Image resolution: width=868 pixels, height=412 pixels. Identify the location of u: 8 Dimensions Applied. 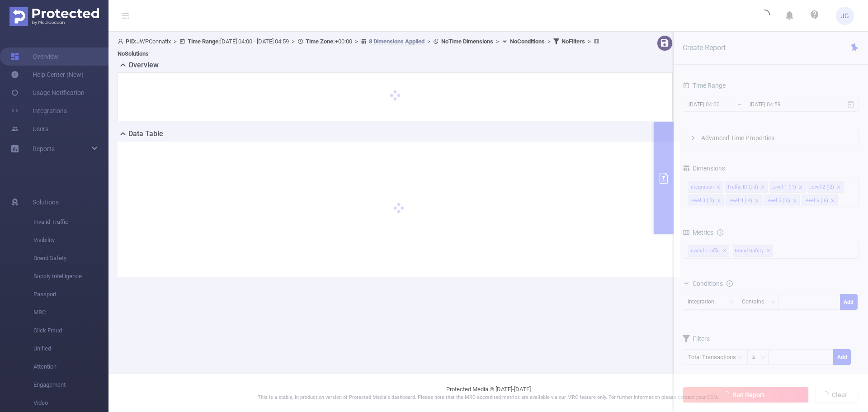
(397, 41).